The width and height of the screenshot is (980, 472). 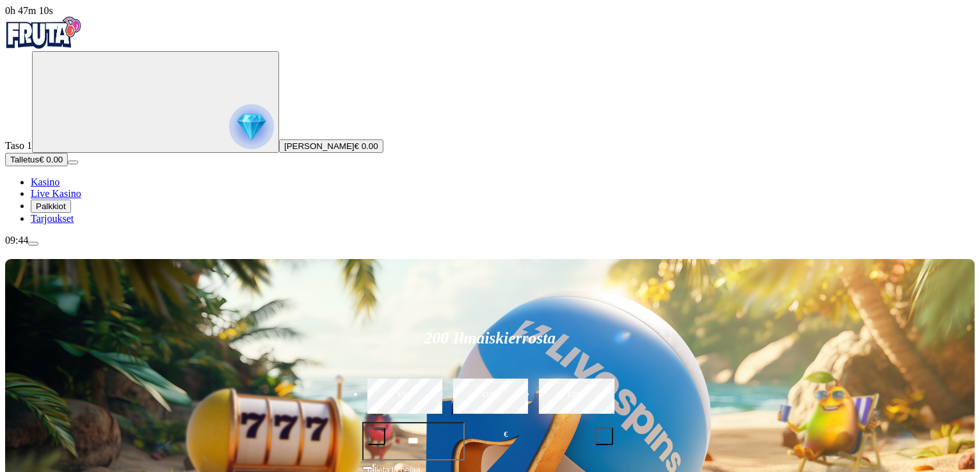 I want to click on span: Palkkiot, so click(x=51, y=206).